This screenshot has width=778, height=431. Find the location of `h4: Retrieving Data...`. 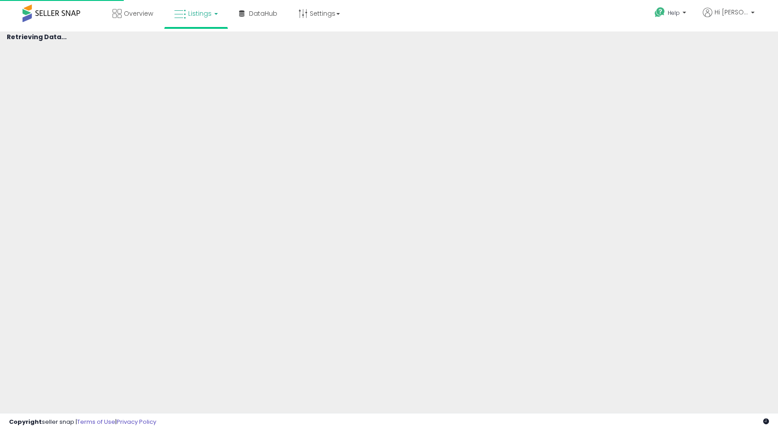

h4: Retrieving Data... is located at coordinates (389, 37).